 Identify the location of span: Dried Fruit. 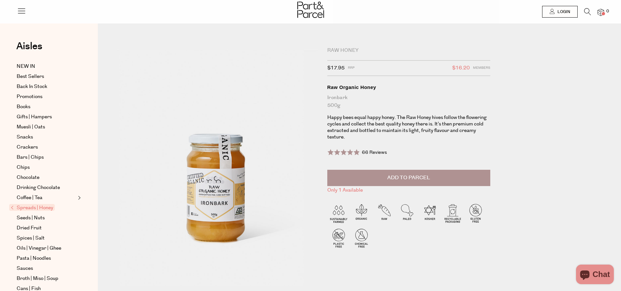
(29, 228).